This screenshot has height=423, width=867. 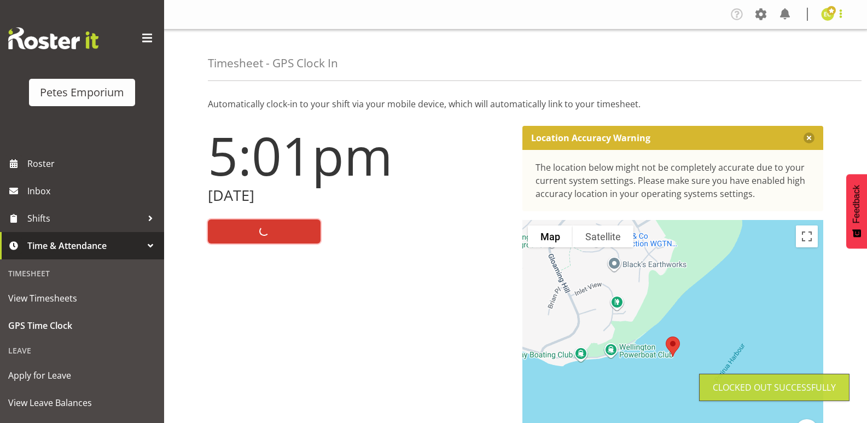 What do you see at coordinates (82, 298) in the screenshot?
I see `span: View Timesheets` at bounding box center [82, 298].